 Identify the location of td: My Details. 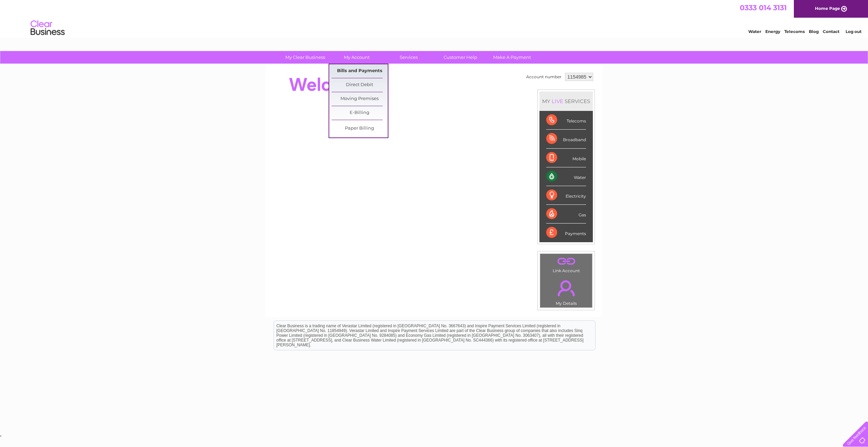
(566, 291).